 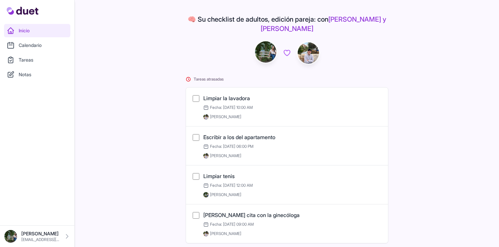 What do you see at coordinates (37, 31) in the screenshot?
I see `a: Inicio` at bounding box center [37, 31].